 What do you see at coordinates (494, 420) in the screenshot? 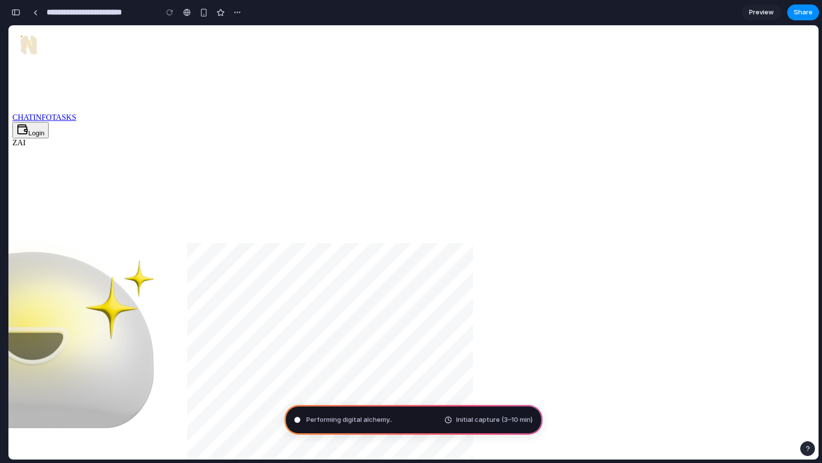
I see `span: Initial capture (3–10 min)` at bounding box center [494, 420].